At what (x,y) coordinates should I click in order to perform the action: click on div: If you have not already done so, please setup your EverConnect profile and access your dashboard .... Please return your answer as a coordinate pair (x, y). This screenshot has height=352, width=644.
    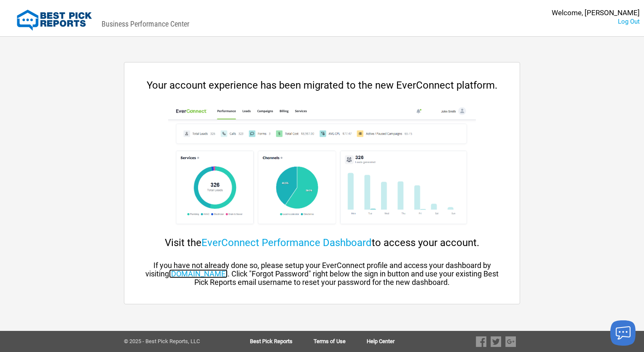
    Looking at the image, I should click on (322, 274).